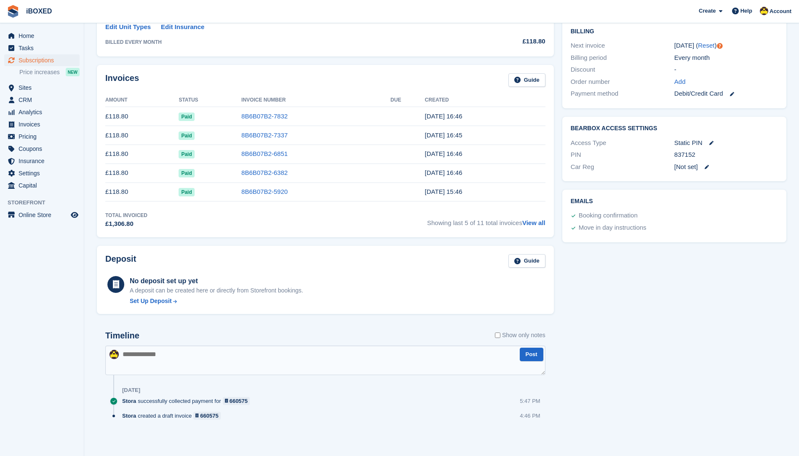  What do you see at coordinates (44, 124) in the screenshot?
I see `span: Invoices` at bounding box center [44, 124].